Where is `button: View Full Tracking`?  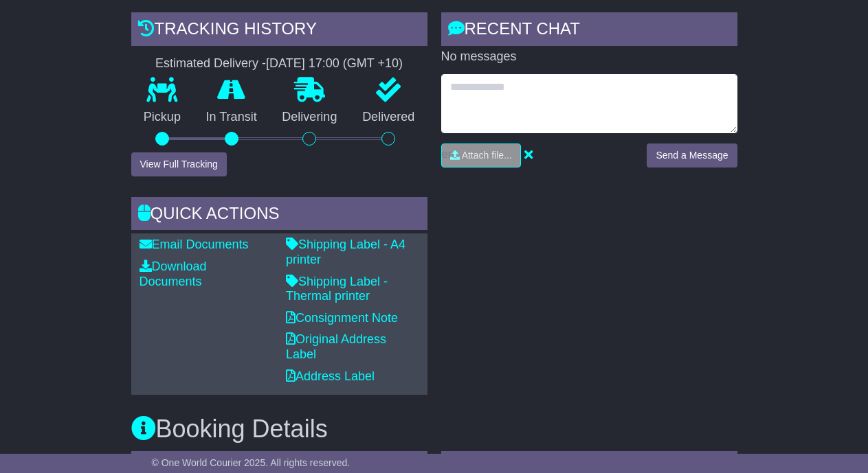 button: View Full Tracking is located at coordinates (179, 164).